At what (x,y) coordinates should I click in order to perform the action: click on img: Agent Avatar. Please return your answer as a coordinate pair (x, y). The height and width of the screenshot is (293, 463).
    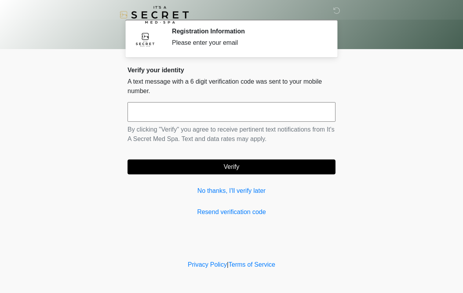
    Looking at the image, I should click on (145, 39).